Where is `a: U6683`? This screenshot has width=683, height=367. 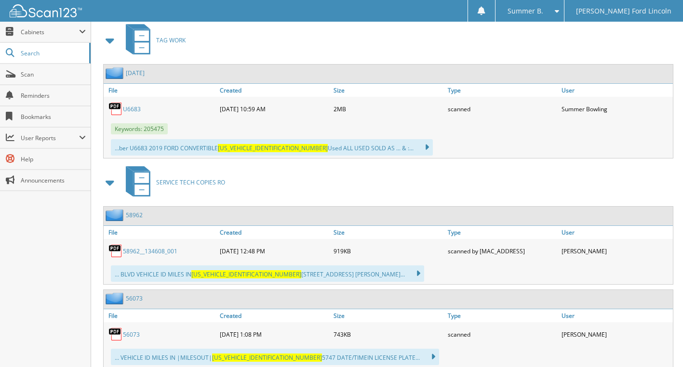 a: U6683 is located at coordinates (132, 109).